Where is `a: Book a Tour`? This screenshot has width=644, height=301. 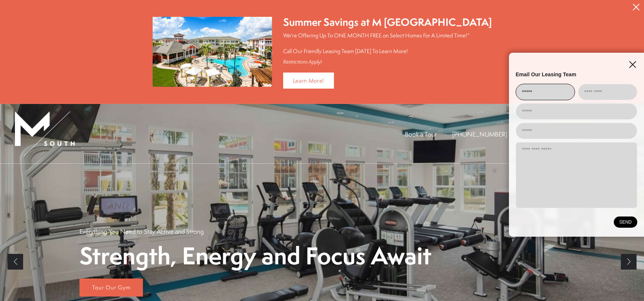
a: Book a Tour is located at coordinates (421, 134).